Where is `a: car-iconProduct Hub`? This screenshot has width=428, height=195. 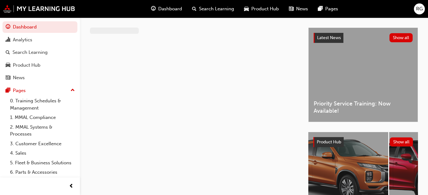
a: car-iconProduct Hub is located at coordinates (261, 9).